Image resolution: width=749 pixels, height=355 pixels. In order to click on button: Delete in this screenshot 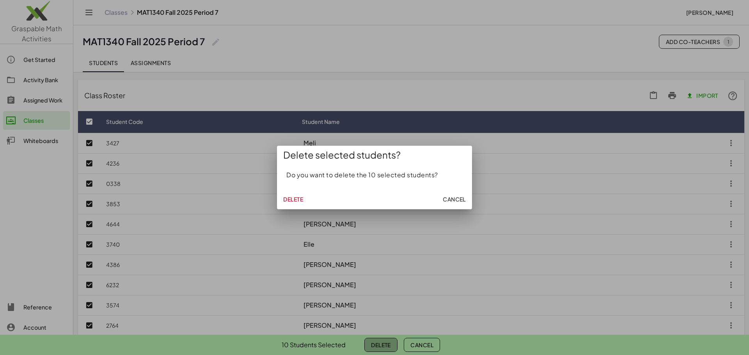, I will do `click(293, 199)`.